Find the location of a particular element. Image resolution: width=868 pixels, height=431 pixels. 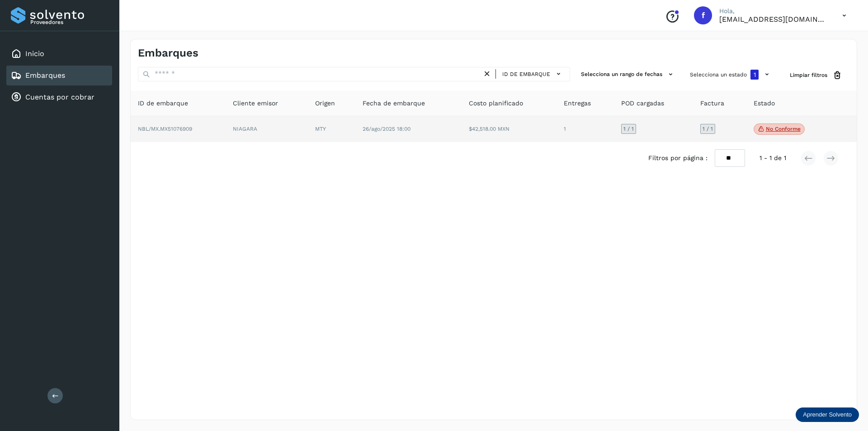

a: Embarques is located at coordinates (45, 75).